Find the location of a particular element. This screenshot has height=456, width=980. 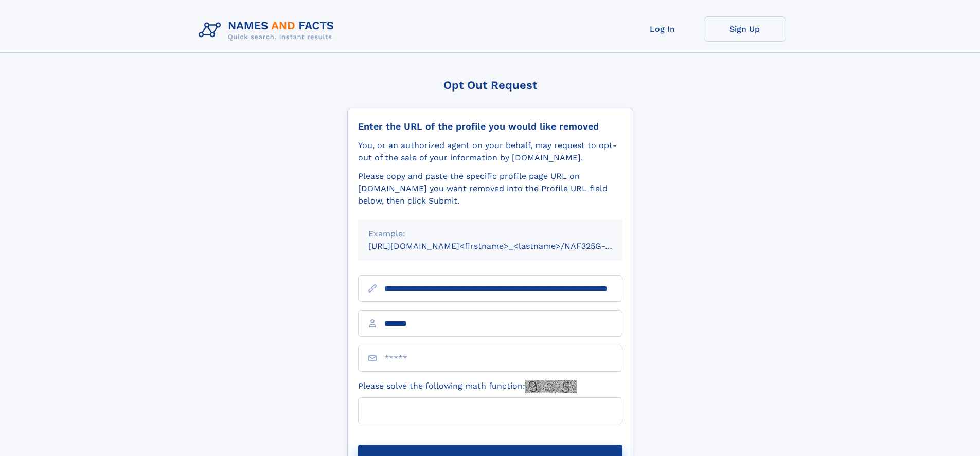

a: Sign Up is located at coordinates (745, 29).